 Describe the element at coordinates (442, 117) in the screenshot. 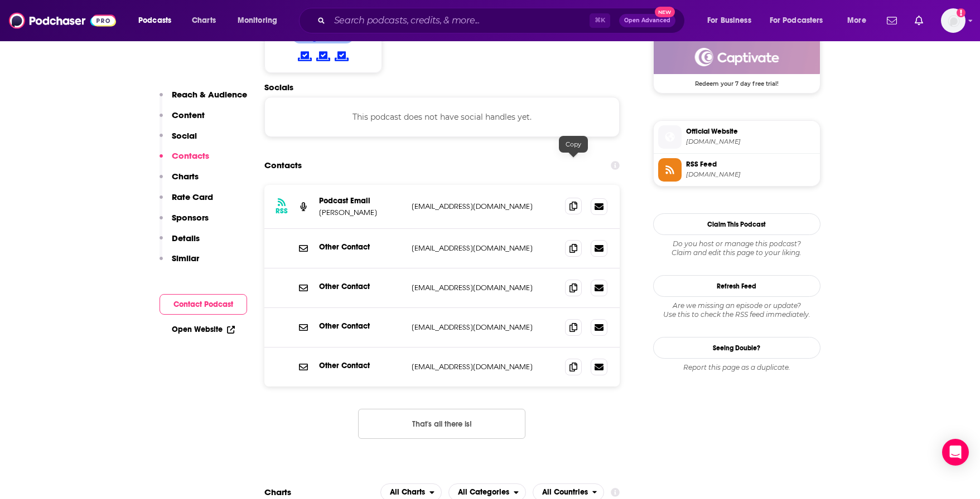

I see `div: This podcast does not have social handles yet.` at that location.